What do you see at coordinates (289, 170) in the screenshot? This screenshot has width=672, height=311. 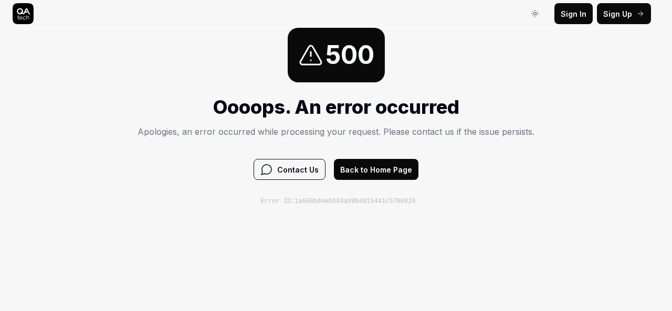 I see `button: Contact Us` at bounding box center [289, 170].